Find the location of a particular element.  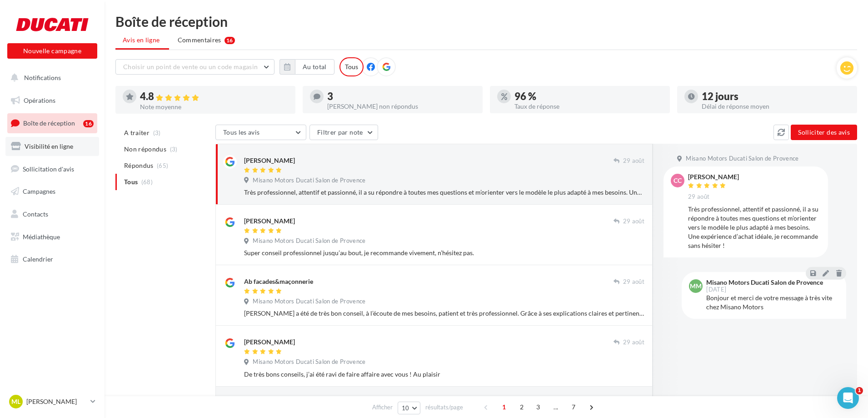

button: Tous les avis is located at coordinates (261, 132).